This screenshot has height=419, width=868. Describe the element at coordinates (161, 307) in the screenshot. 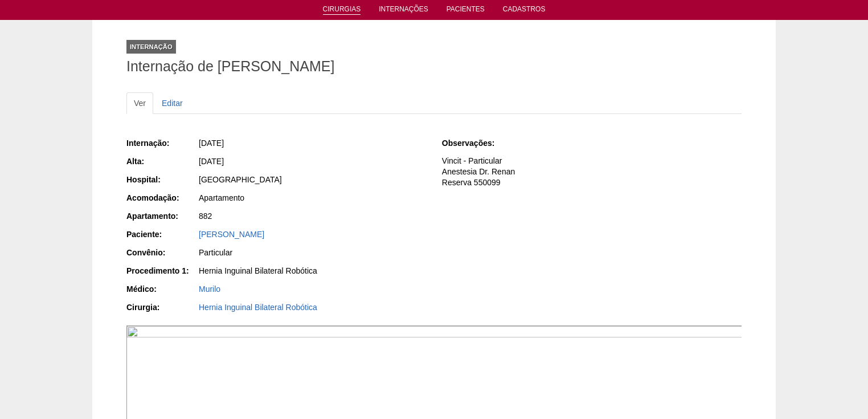

I see `div: Cirurgia:` at that location.